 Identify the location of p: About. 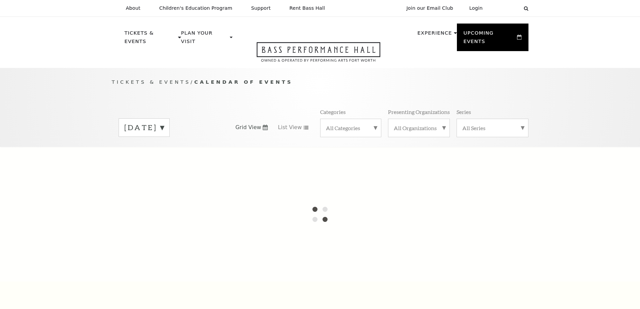
(133, 8).